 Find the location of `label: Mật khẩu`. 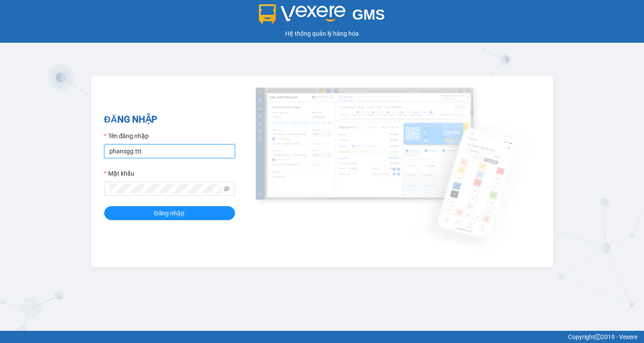

label: Mật khẩu is located at coordinates (119, 174).